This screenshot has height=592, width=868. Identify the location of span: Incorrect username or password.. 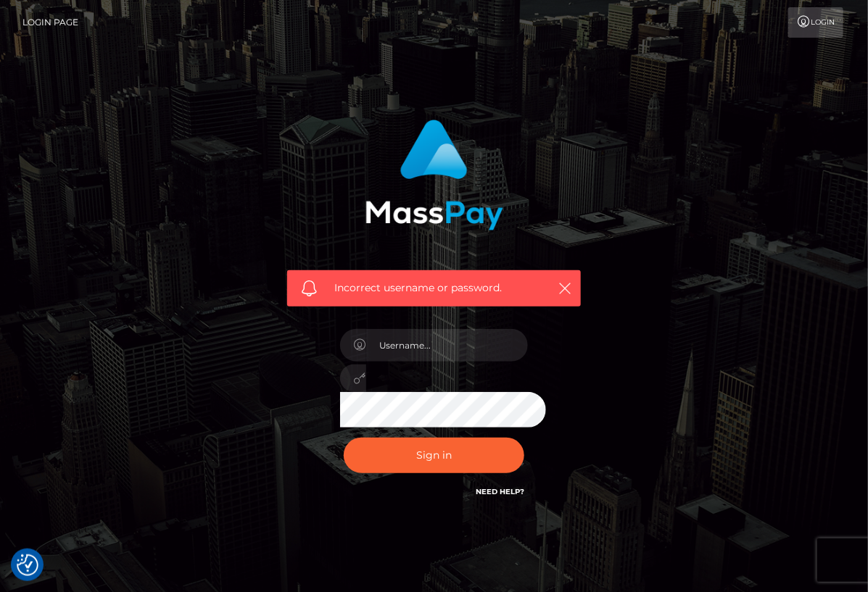
(437, 288).